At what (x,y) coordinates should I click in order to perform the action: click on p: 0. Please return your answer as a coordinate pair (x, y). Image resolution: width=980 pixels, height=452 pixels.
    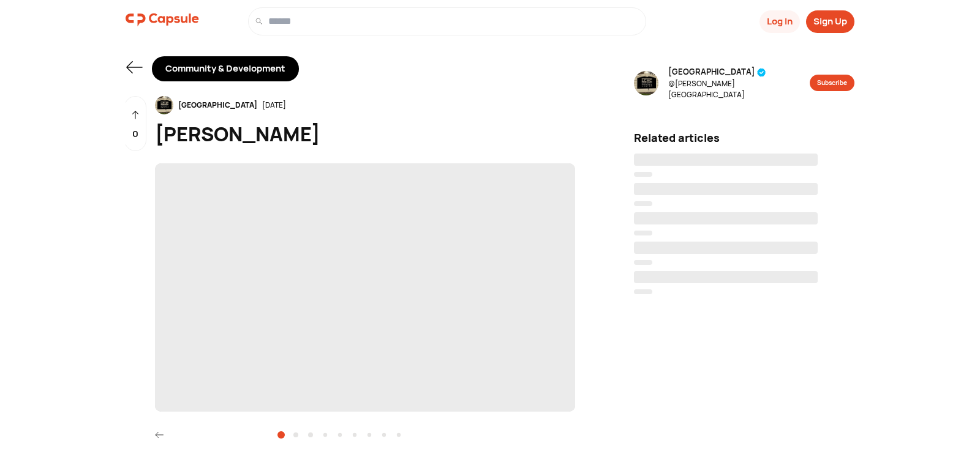
    Looking at the image, I should click on (135, 134).